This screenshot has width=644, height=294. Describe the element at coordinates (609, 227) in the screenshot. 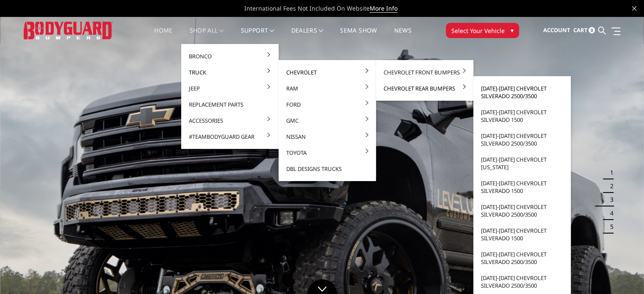

I see `button: 5 of 5` at that location.